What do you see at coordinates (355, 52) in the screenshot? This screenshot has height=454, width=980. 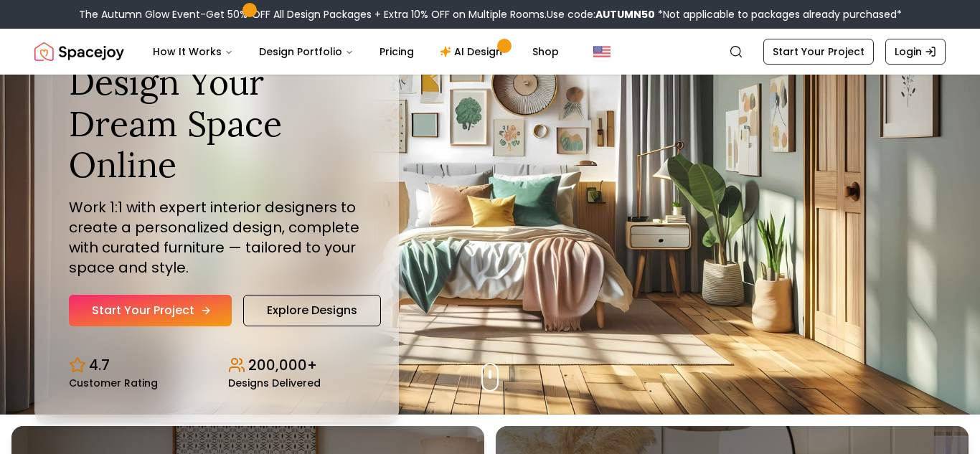 I see `nav: Main` at bounding box center [355, 52].